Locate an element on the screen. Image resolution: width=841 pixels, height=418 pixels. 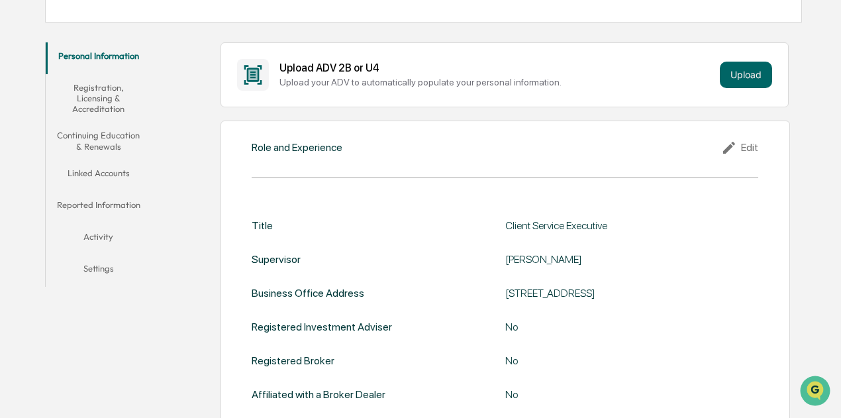
div: Affiliated with a Broker Dealer is located at coordinates (319, 394).